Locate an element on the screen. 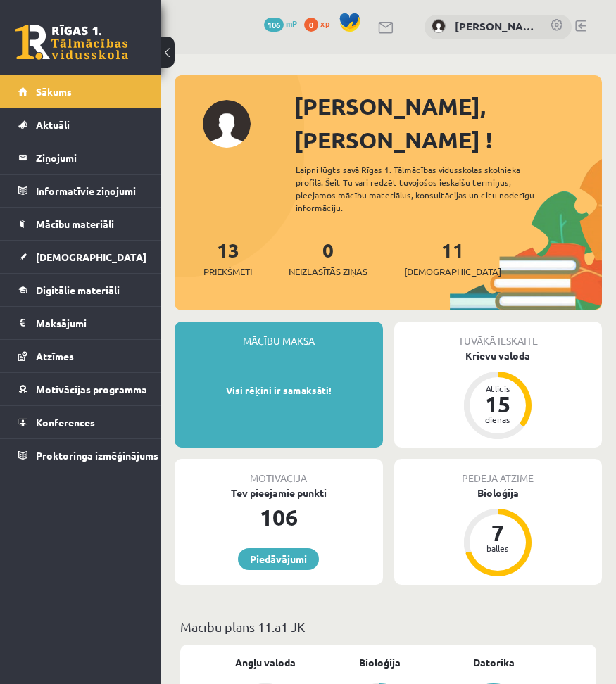  legend: Informatīvie ziņojumi is located at coordinates (90, 191).